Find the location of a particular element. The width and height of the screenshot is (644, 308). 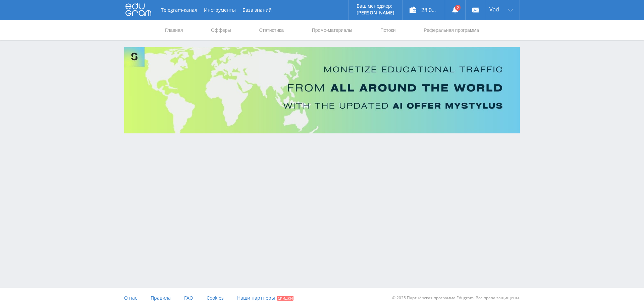

p: Ваш менеджер: is located at coordinates (375, 6).